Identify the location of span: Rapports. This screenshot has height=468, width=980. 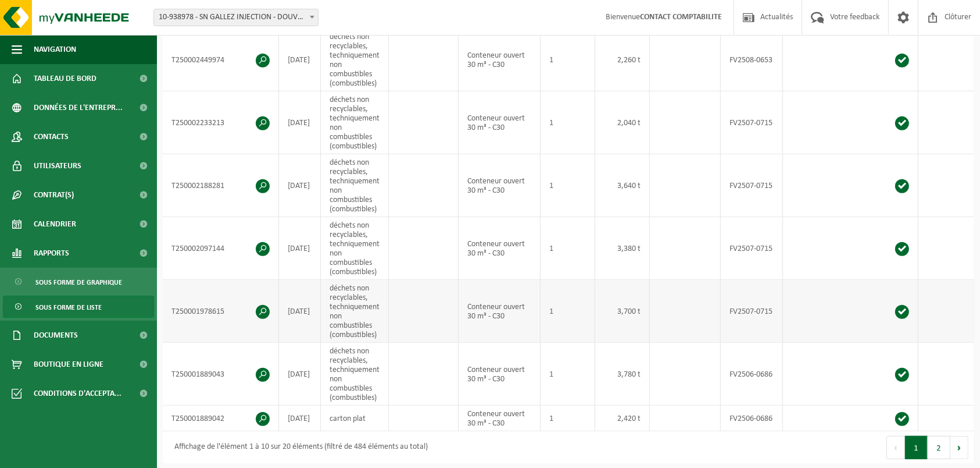
(51, 253).